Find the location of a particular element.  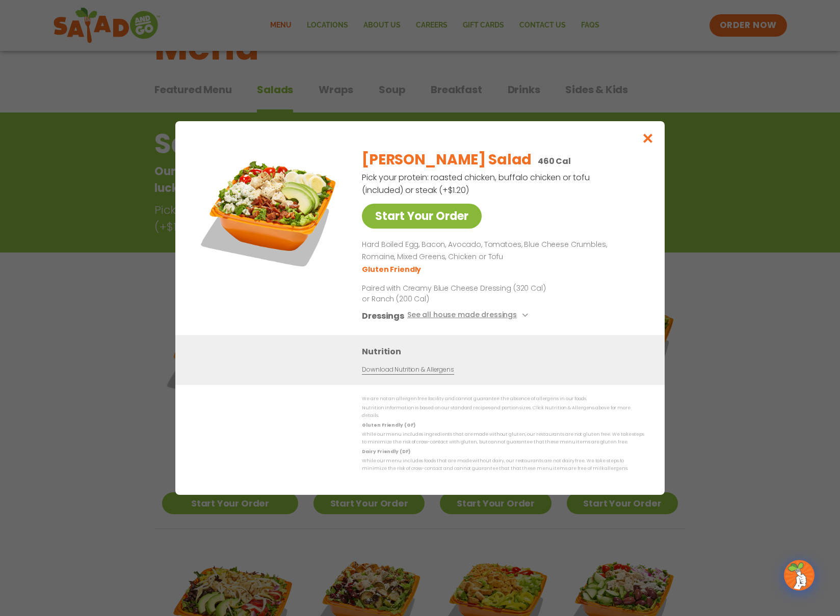

button: See all house made dressings is located at coordinates (468, 316).